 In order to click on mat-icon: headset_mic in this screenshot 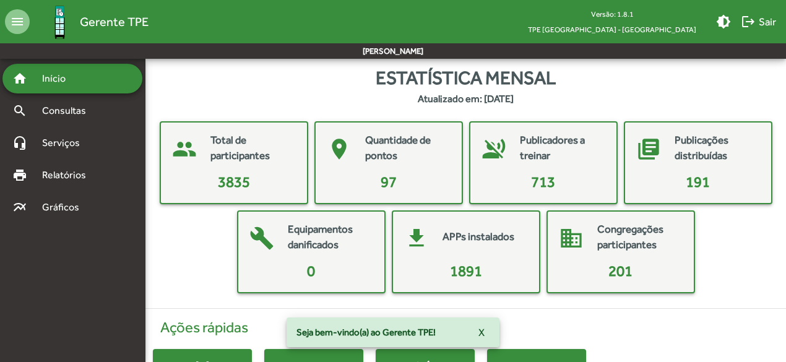, I will do `click(20, 143)`.